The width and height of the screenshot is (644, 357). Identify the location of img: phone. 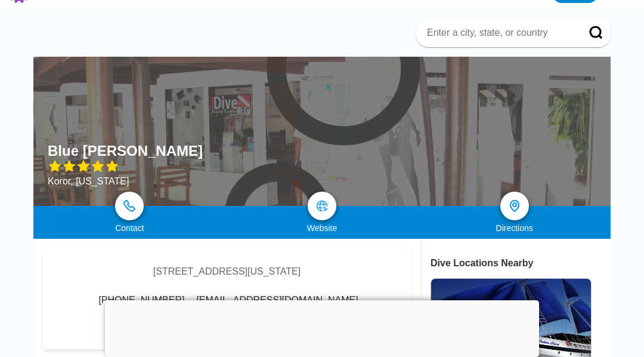
(129, 206).